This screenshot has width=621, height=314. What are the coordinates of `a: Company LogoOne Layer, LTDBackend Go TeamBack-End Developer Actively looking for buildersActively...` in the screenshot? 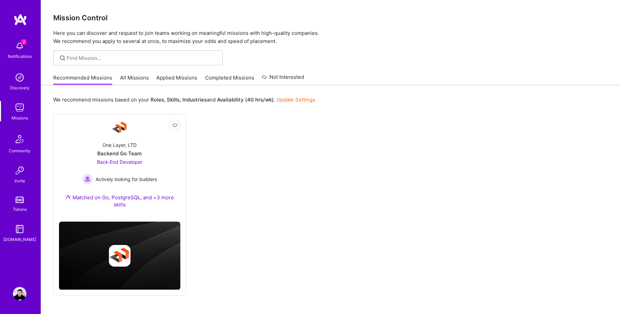 It's located at (120, 168).